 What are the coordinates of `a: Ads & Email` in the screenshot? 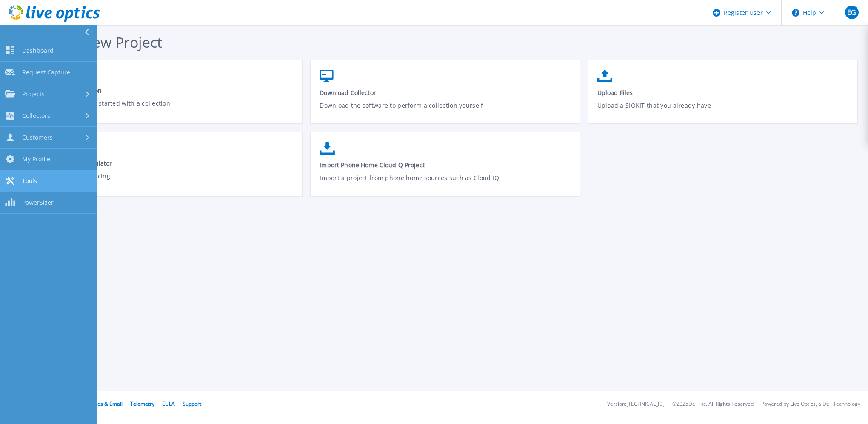 It's located at (108, 404).